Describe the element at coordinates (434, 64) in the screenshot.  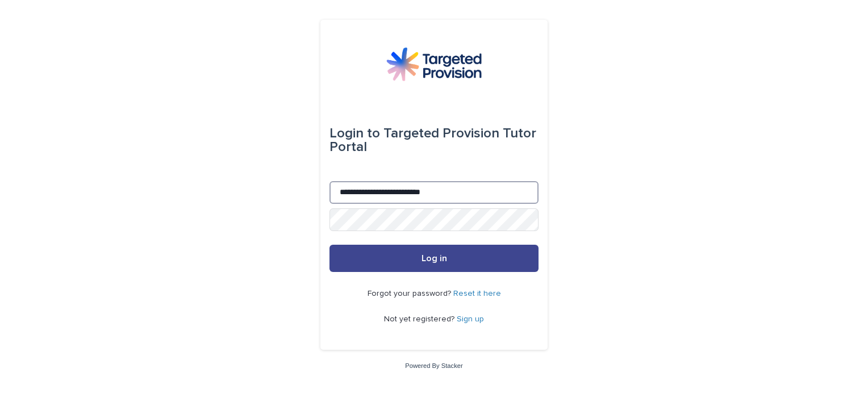
I see `img: M5nRWzHhSzIhMunXDL62` at that location.